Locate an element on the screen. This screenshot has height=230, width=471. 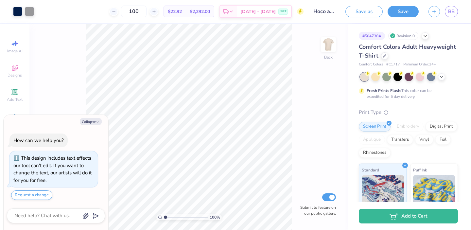
span: BB is located at coordinates (451, 11).